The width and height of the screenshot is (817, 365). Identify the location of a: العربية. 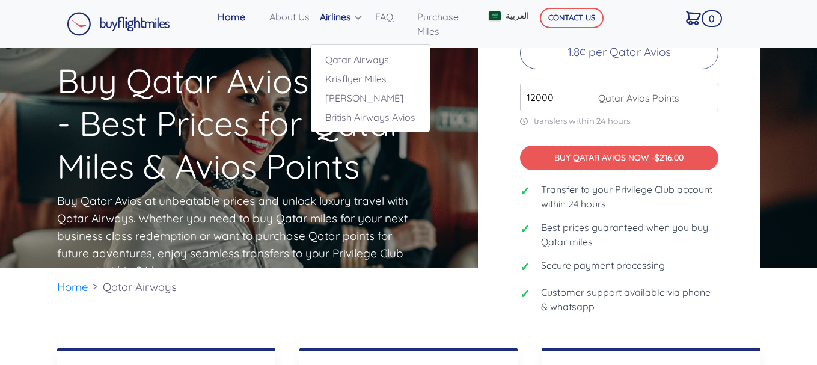
(515, 16).